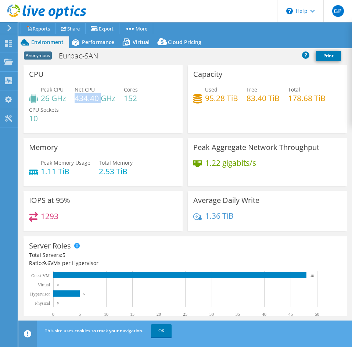 Image resolution: width=352 pixels, height=347 pixels. What do you see at coordinates (50, 216) in the screenshot?
I see `h4: 1293` at bounding box center [50, 216].